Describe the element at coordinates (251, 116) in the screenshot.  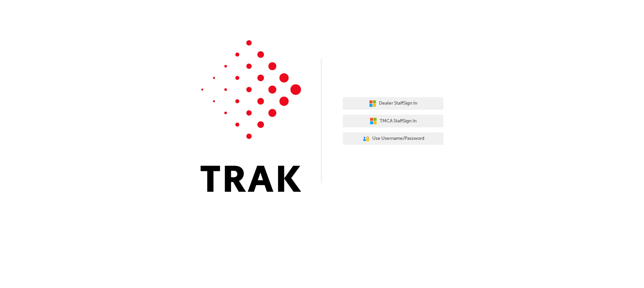
I see `img: Trak` at that location.